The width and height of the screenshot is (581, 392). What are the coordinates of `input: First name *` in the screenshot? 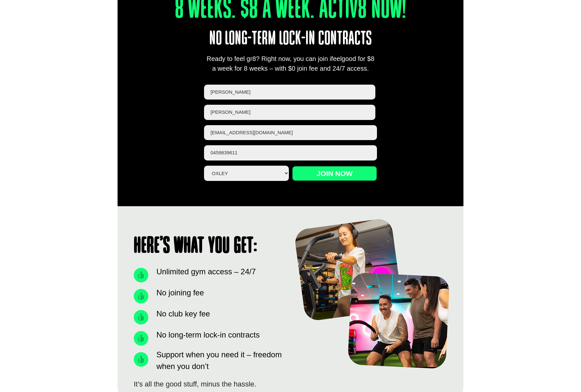 It's located at (290, 92).